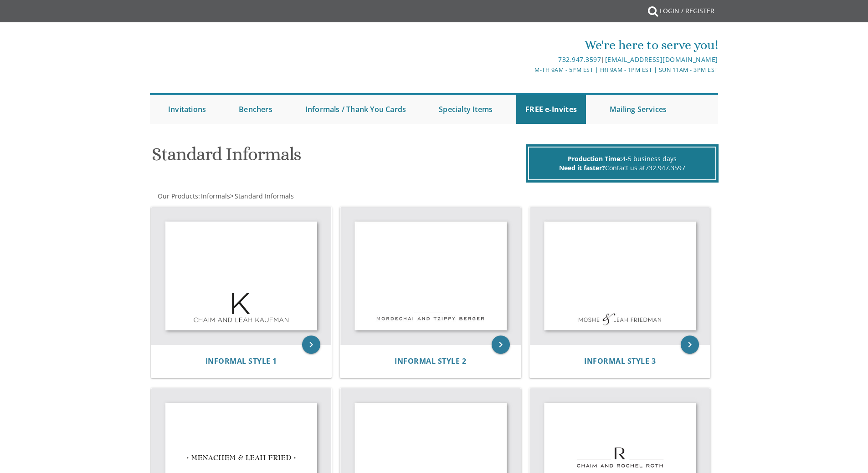  Describe the element at coordinates (337, 158) in the screenshot. I see `h1: Standard Informals` at that location.